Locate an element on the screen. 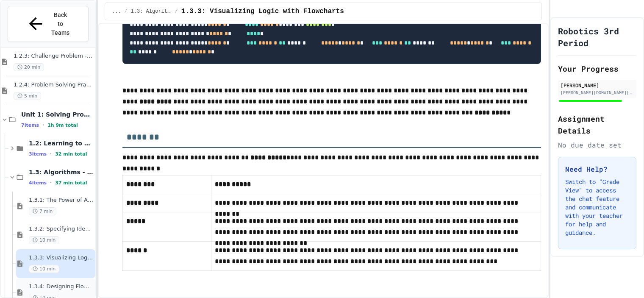  span: 1.3.4: Designing Flowcharts is located at coordinates (61, 287).